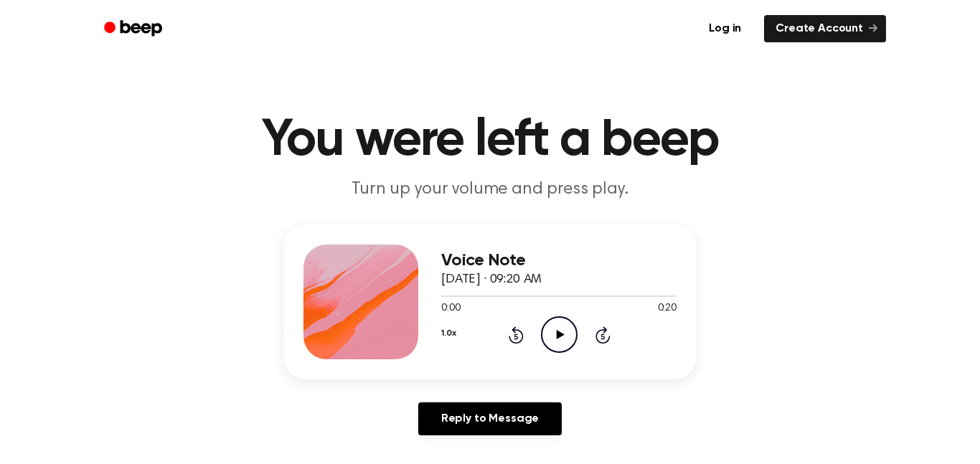 The height and width of the screenshot is (464, 980). Describe the element at coordinates (490, 189) in the screenshot. I see `p: Turn up your volume and press play.` at that location.